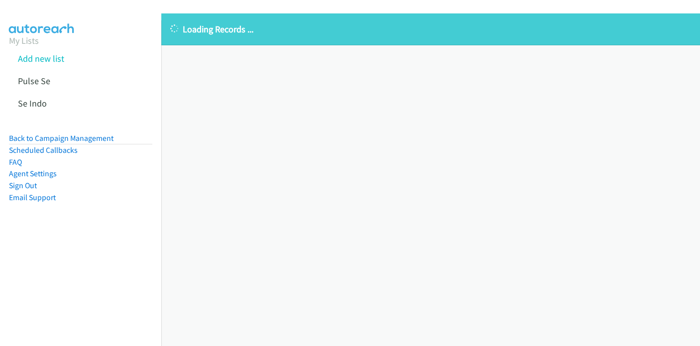 This screenshot has width=700, height=346. I want to click on a: Back to Campaign Management, so click(61, 138).